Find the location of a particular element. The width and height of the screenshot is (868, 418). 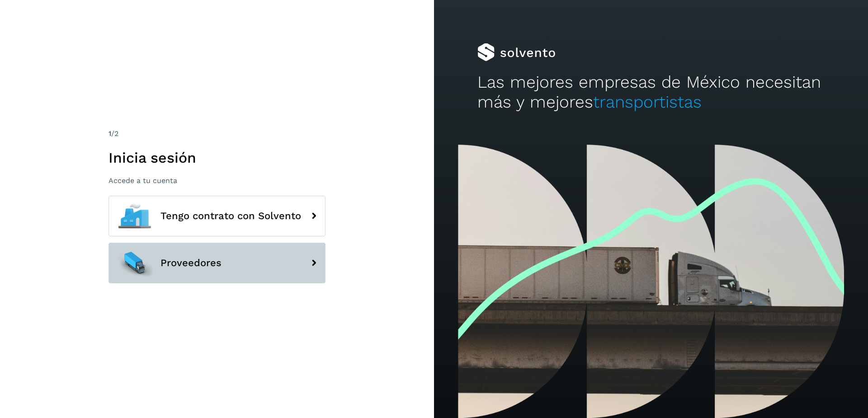

span: Tengo contrato con Solvento is located at coordinates (230, 216).